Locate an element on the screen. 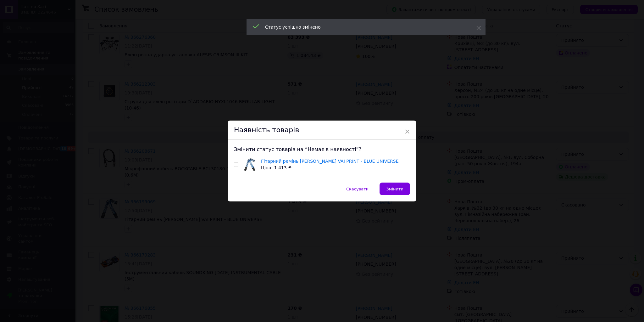 The height and width of the screenshot is (322, 644). button: Змінити is located at coordinates (395, 189).